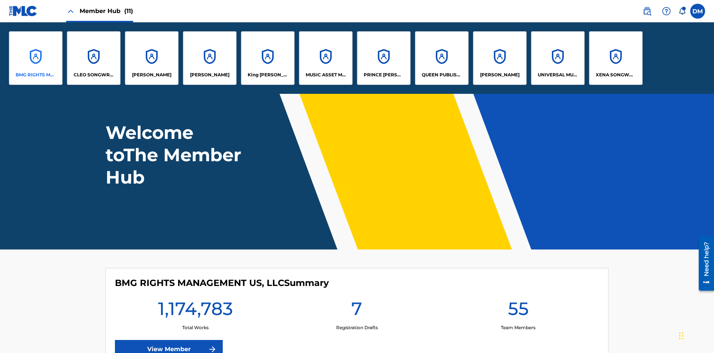 This screenshot has height=353, width=714. Describe the element at coordinates (129, 11) in the screenshot. I see `span: (11)` at that location.